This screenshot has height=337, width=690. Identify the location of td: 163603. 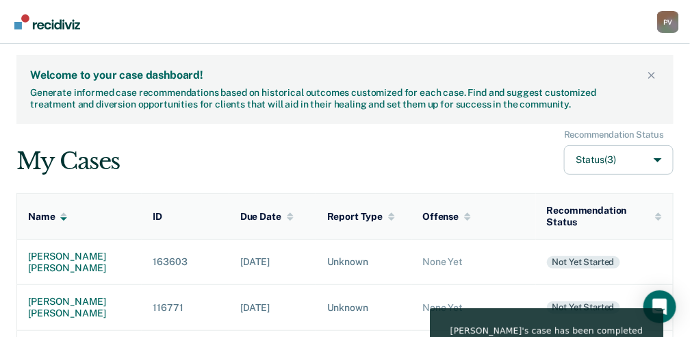
(186, 262).